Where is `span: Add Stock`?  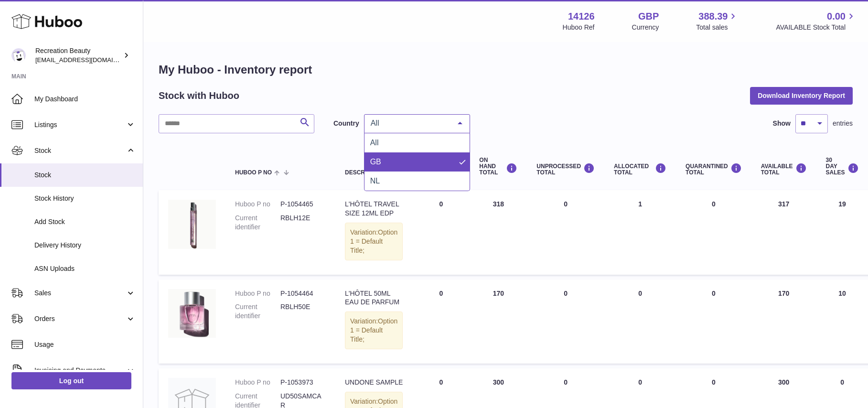 span: Add Stock is located at coordinates (85, 222).